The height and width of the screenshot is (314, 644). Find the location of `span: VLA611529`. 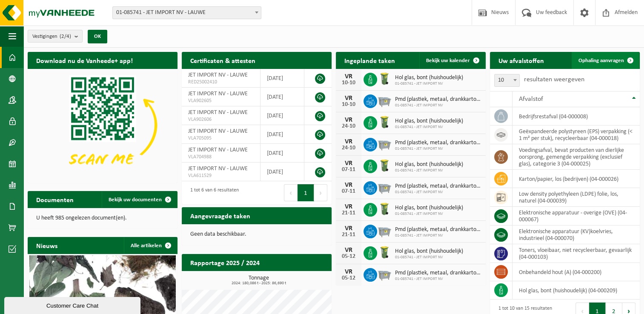

span: VLA611529 is located at coordinates (221, 175).